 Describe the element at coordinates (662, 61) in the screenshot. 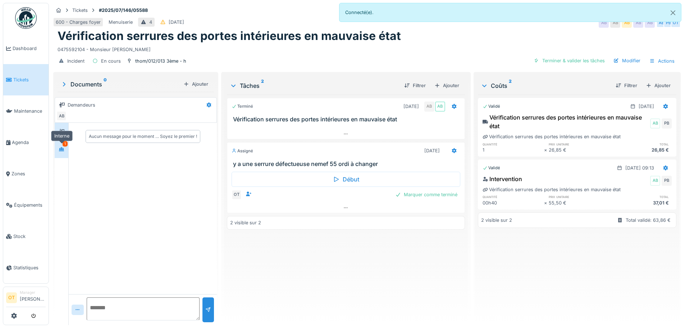

I see `div: Actions` at that location.